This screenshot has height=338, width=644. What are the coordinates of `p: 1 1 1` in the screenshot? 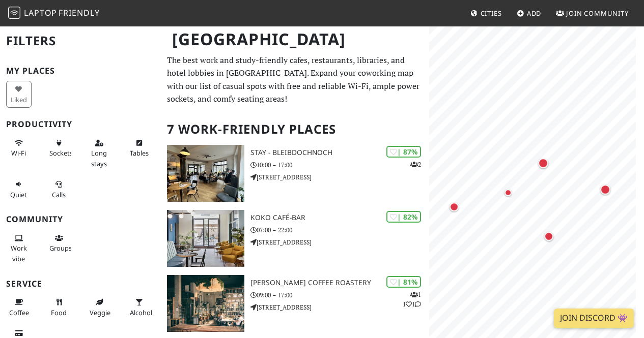 It's located at (412, 299).